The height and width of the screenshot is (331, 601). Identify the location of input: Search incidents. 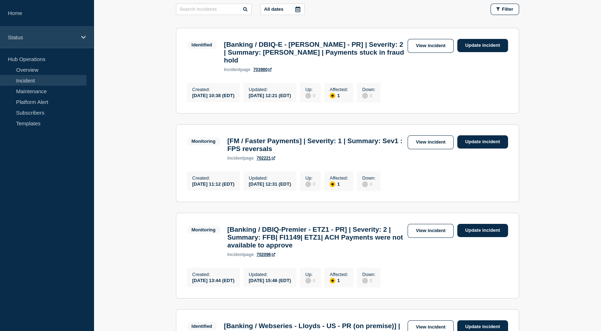
(214, 9).